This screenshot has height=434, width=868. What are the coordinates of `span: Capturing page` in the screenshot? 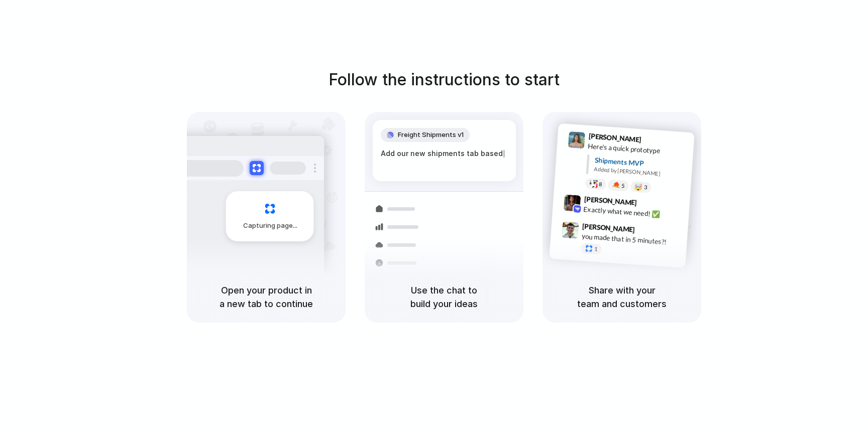 It's located at (271, 226).